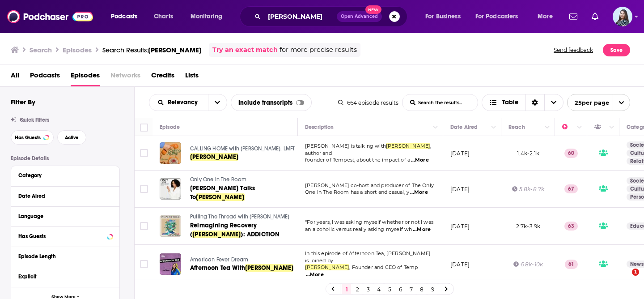  I want to click on a: Podcasts, so click(45, 77).